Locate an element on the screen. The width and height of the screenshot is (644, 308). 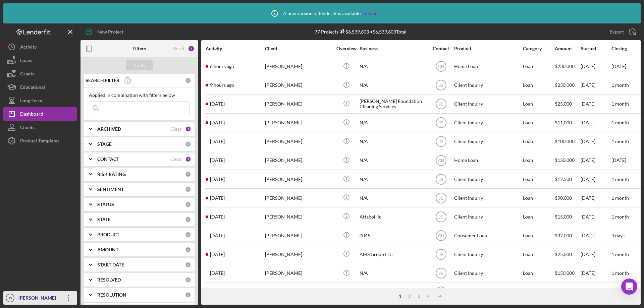
time: 2025-09-06 02:17 is located at coordinates (217, 198).